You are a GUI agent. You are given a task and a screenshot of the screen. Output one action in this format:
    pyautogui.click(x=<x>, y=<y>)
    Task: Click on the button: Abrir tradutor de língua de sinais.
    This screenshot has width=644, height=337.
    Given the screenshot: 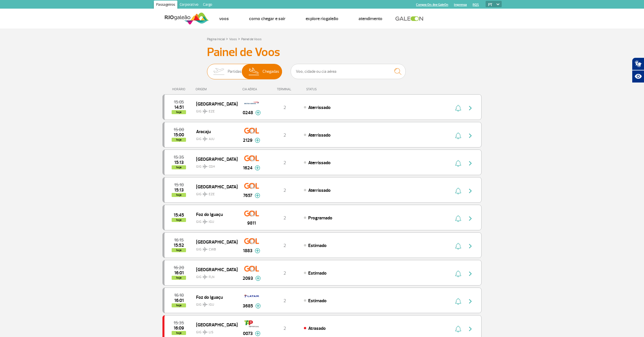 What is the action you would take?
    pyautogui.click(x=638, y=64)
    